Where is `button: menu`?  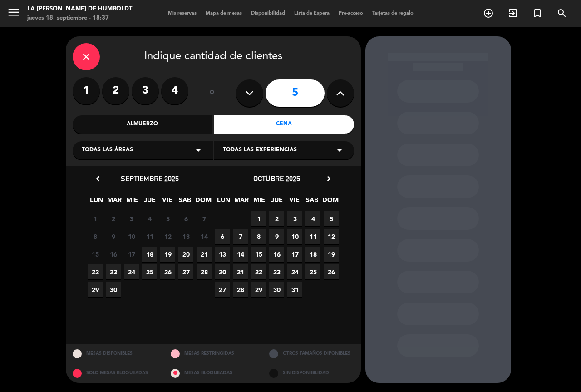
button: menu is located at coordinates (13, 13).